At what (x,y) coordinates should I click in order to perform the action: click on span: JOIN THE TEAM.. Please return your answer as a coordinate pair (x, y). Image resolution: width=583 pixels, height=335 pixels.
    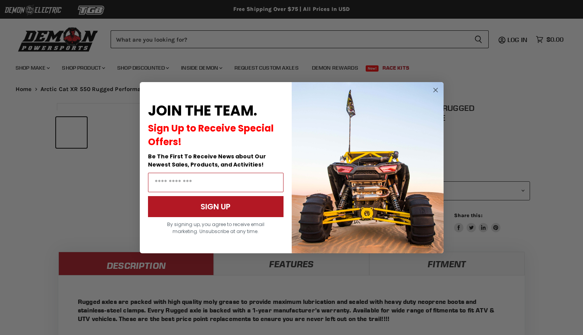
    Looking at the image, I should click on (202, 111).